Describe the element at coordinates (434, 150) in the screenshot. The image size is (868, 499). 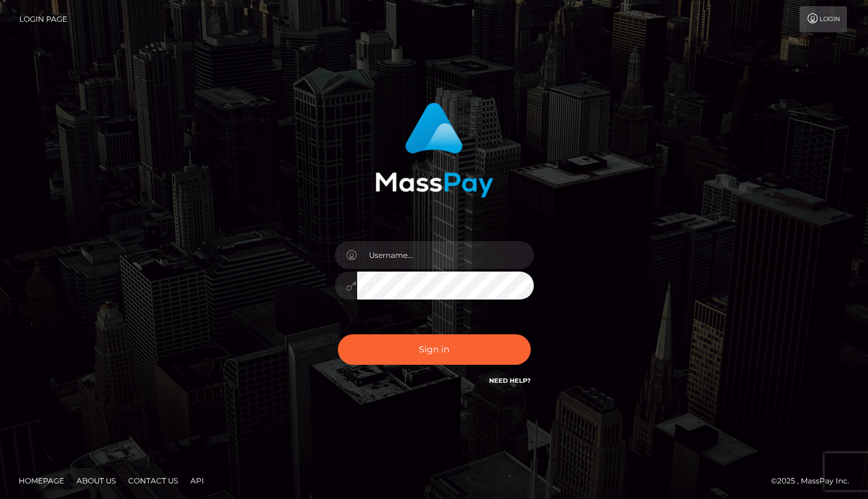
I see `img: MassPay Login` at that location.